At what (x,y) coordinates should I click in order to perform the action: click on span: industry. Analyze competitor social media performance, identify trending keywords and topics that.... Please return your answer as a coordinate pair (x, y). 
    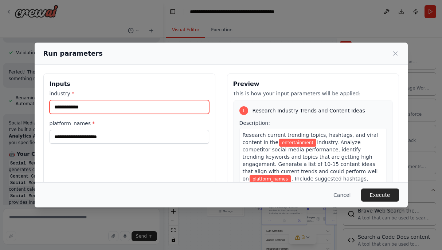
    Looking at the image, I should click on (310, 161).